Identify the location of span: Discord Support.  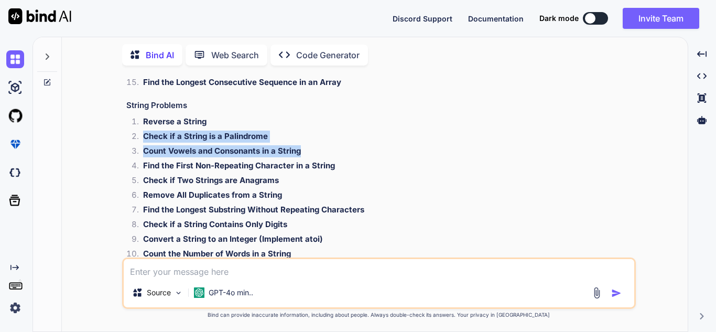
(423, 18).